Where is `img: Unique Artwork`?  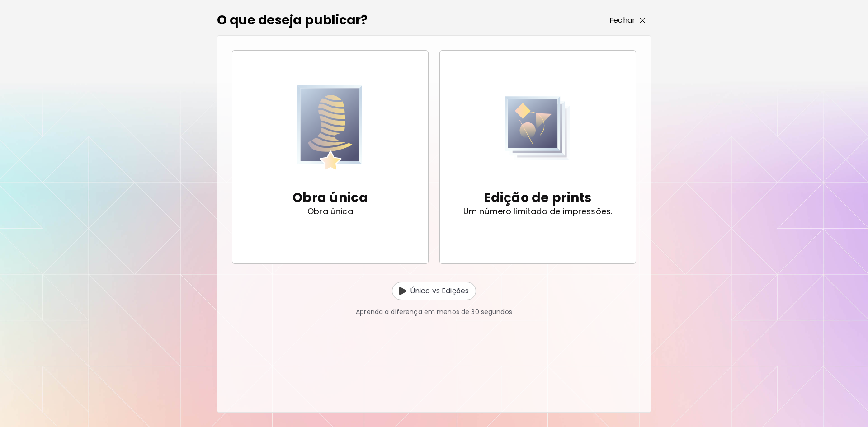 img: Unique Artwork is located at coordinates (330, 129).